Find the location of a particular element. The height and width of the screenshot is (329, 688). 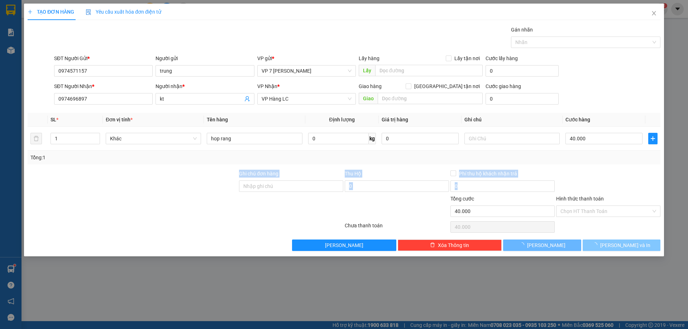

label: Ghi chú đơn hàng is located at coordinates (259, 174).